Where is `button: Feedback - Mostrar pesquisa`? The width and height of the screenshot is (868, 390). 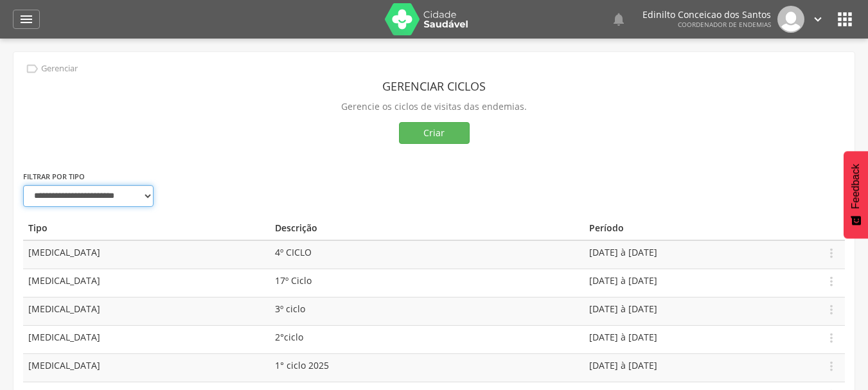
button: Feedback - Mostrar pesquisa is located at coordinates (855, 194).